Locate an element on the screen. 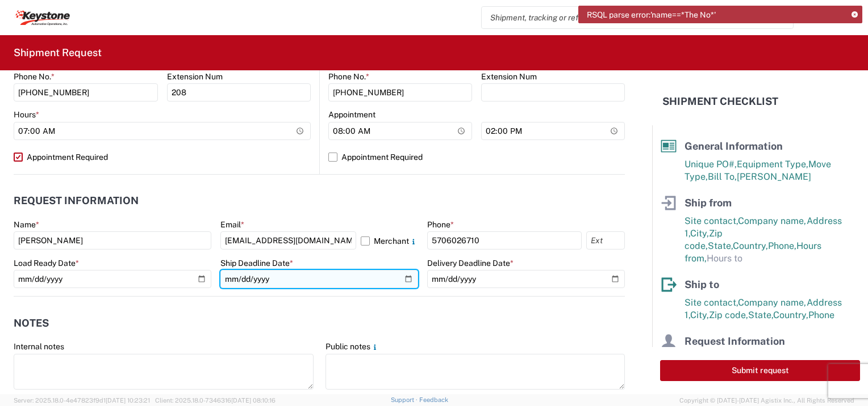 This screenshot has height=406, width=868. label: Ship Deadline Date is located at coordinates (257, 263).